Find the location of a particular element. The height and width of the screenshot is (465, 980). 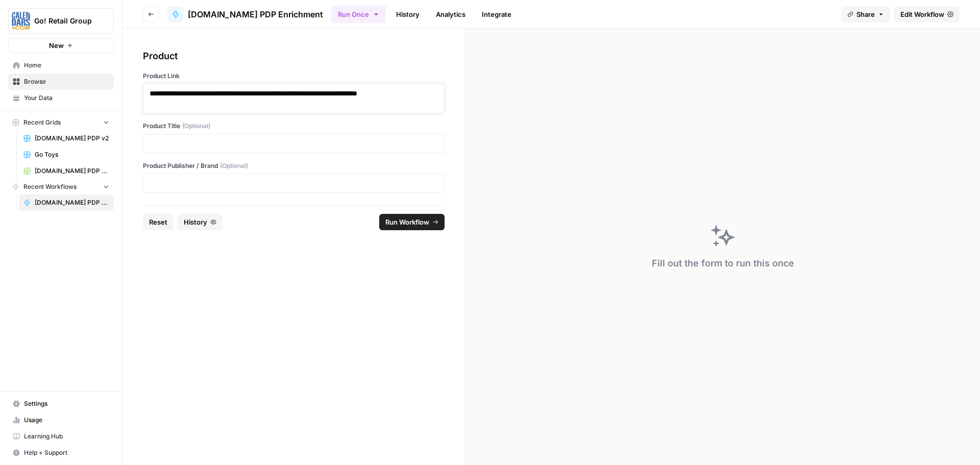

span: History is located at coordinates (195, 222).